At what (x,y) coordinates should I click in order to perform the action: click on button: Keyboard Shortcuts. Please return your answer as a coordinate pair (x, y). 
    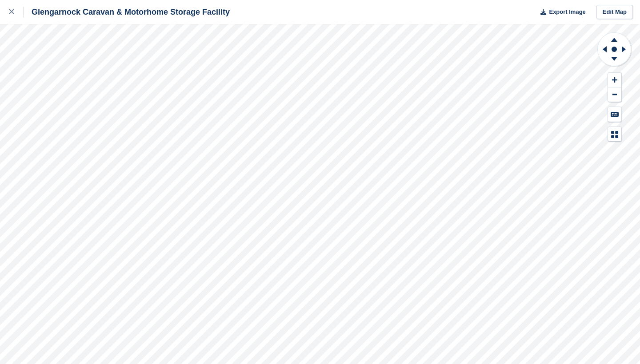
    Looking at the image, I should click on (614, 114).